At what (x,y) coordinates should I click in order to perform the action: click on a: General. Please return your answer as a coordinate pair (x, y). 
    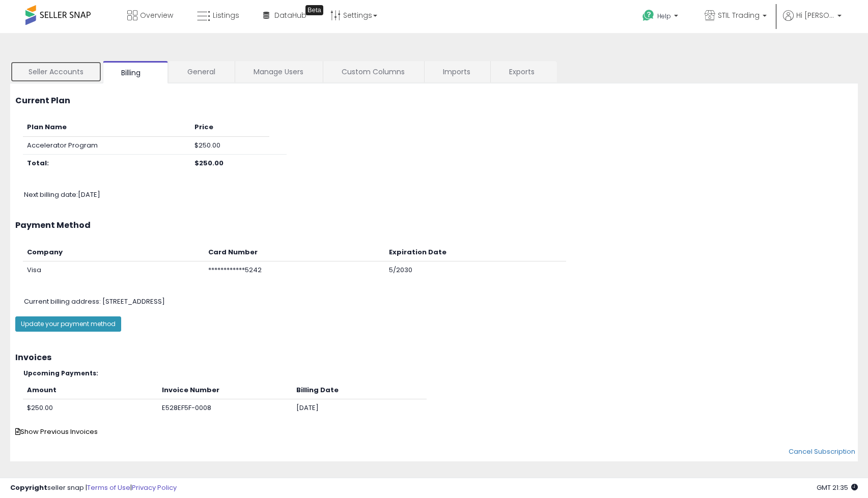
    Looking at the image, I should click on (201, 72).